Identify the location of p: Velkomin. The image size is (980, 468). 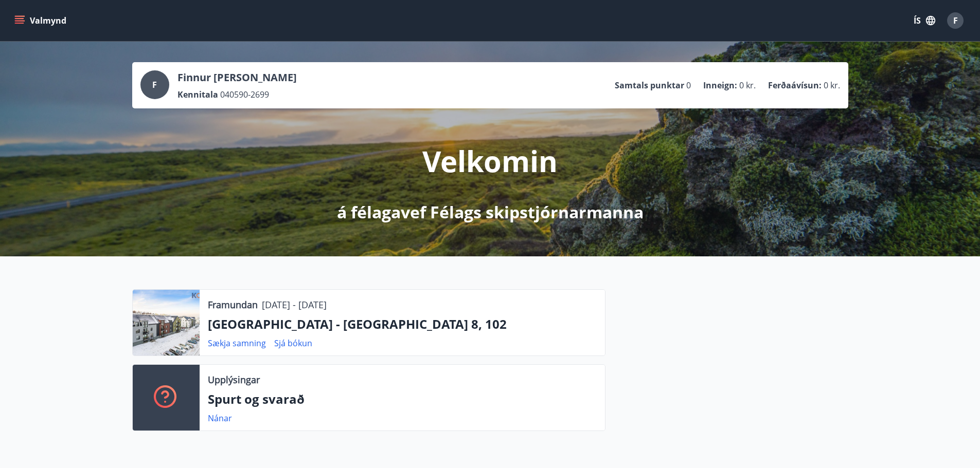
(490, 161).